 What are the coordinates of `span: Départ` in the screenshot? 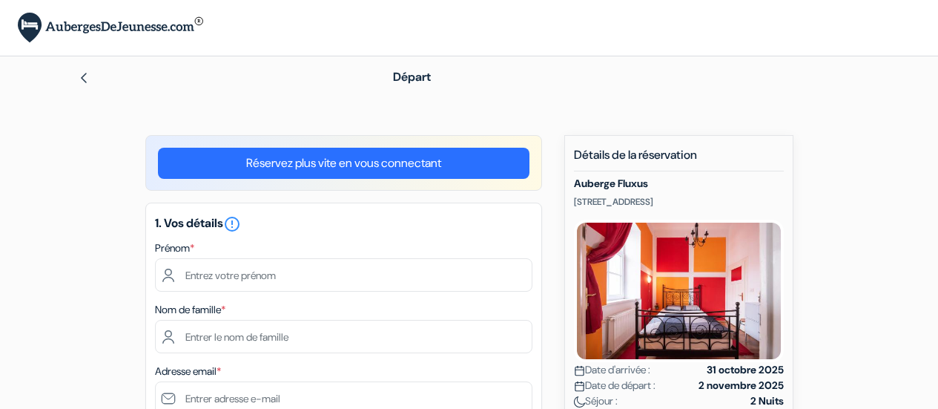 It's located at (412, 76).